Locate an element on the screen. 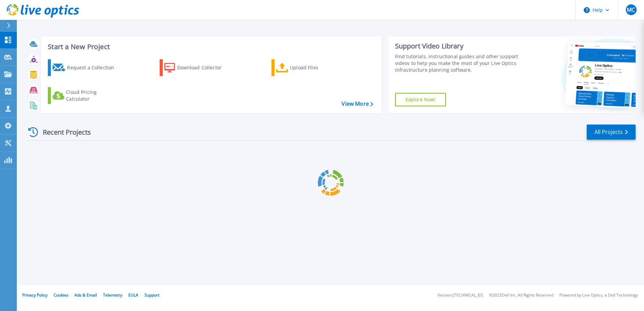 The image size is (644, 311). a: Request a Collection is located at coordinates (85, 68).